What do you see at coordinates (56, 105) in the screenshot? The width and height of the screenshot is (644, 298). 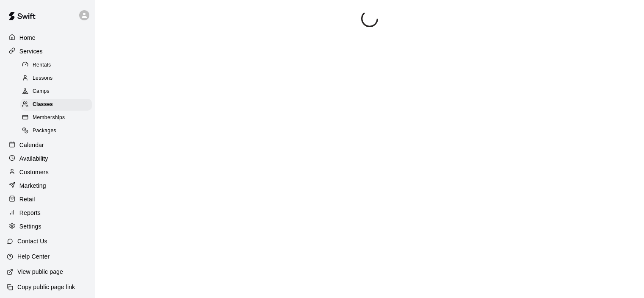 I see `div: Classes` at bounding box center [56, 105].